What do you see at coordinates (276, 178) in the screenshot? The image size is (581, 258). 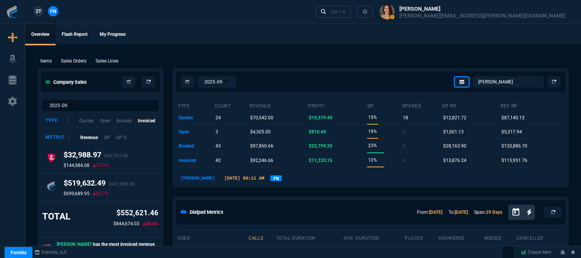 I see `a: FN` at bounding box center [276, 178].